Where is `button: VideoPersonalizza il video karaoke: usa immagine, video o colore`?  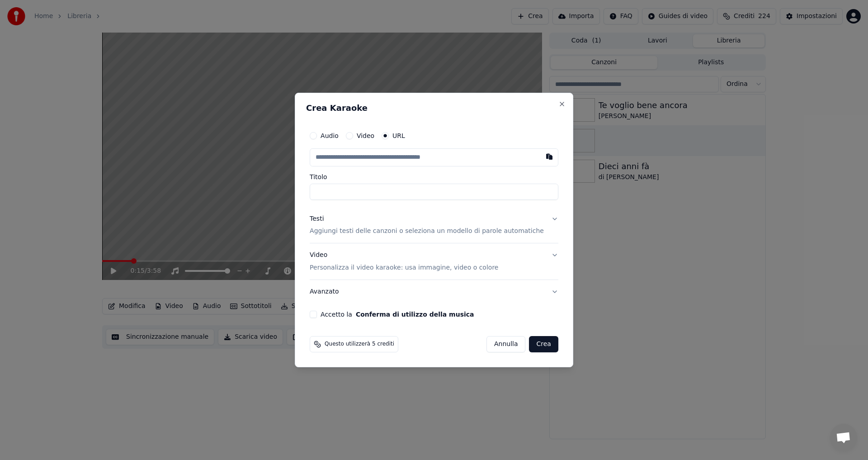
button: VideoPersonalizza il video karaoke: usa immagine, video o colore is located at coordinates (434, 262).